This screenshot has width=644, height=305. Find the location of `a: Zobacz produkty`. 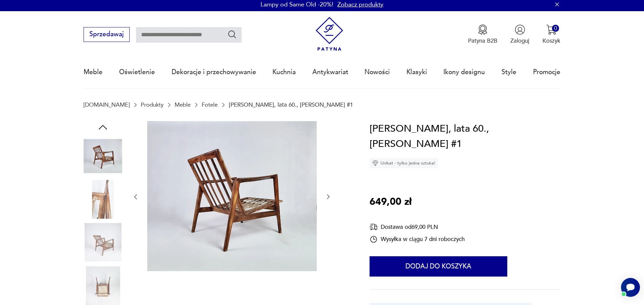

a: Zobacz produkty is located at coordinates (360, 5).